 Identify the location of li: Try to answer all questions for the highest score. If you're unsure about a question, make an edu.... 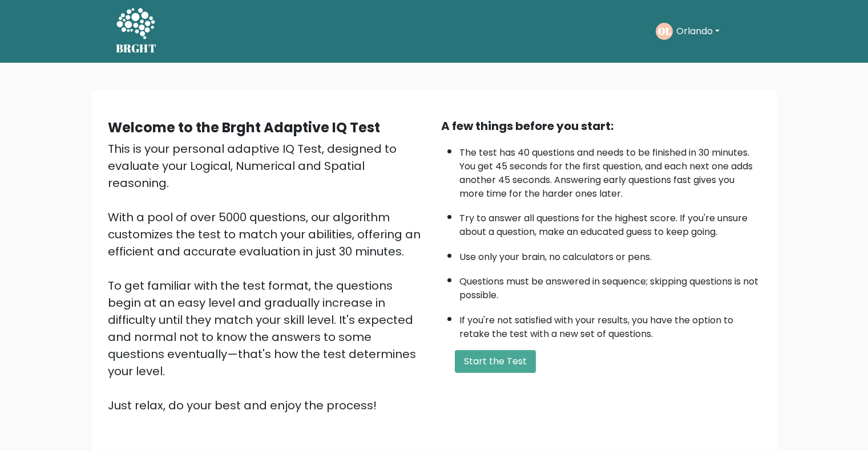
(610, 223).